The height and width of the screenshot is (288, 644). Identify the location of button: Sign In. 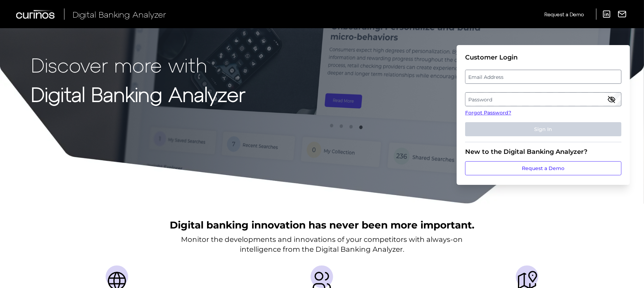
(544, 129).